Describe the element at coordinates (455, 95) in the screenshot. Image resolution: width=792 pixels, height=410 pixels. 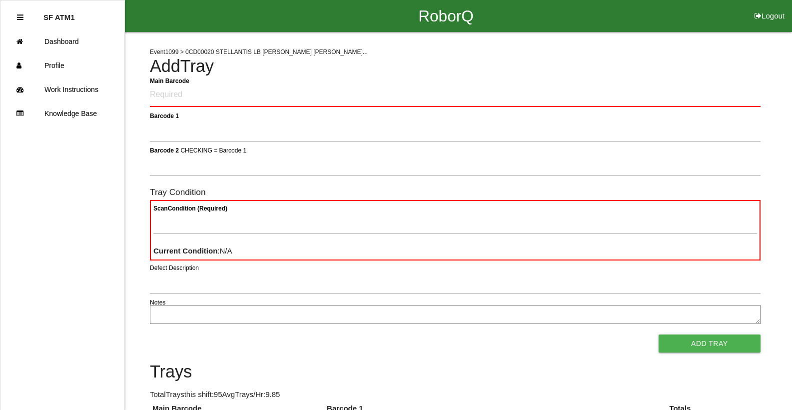
I see `input: Required` at that location.